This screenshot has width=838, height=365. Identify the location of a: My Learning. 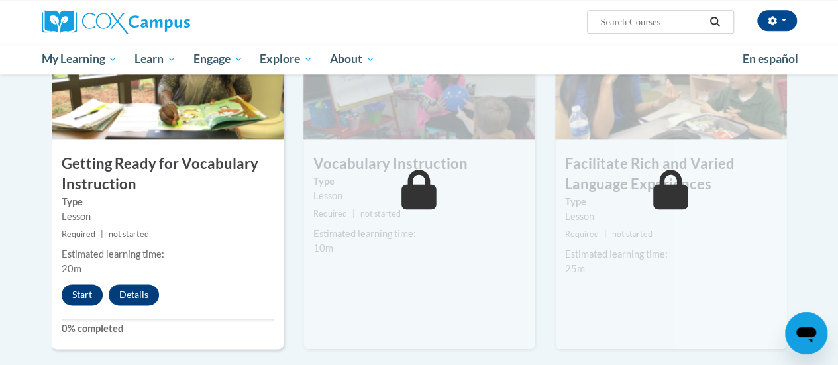
(79, 59).